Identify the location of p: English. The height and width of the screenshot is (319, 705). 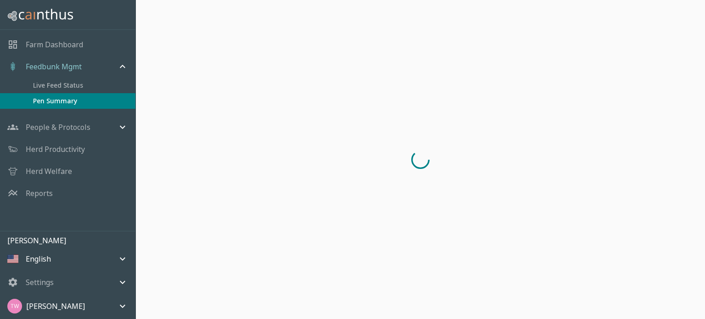
(38, 259).